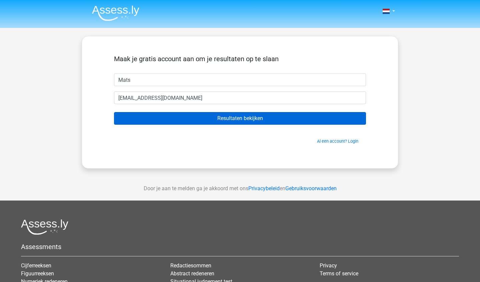  What do you see at coordinates (192, 274) in the screenshot?
I see `a: Abstract redeneren` at bounding box center [192, 274].